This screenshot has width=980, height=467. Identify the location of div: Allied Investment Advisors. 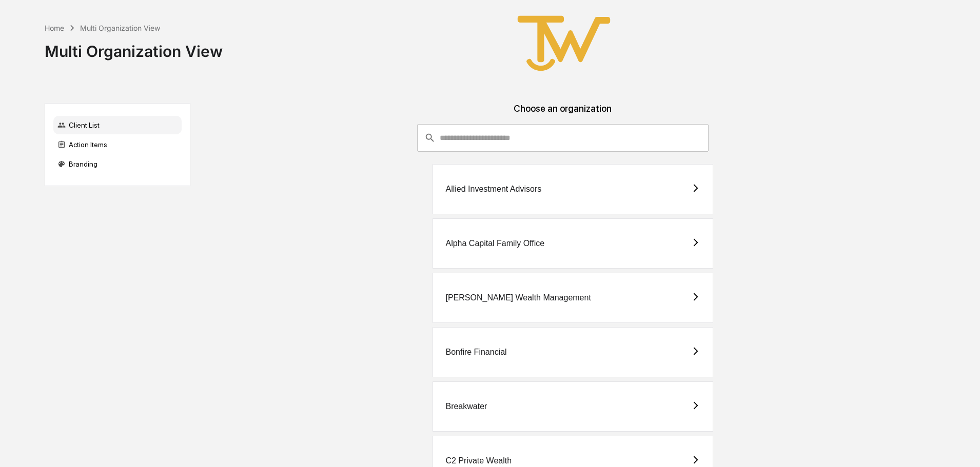
(493, 189).